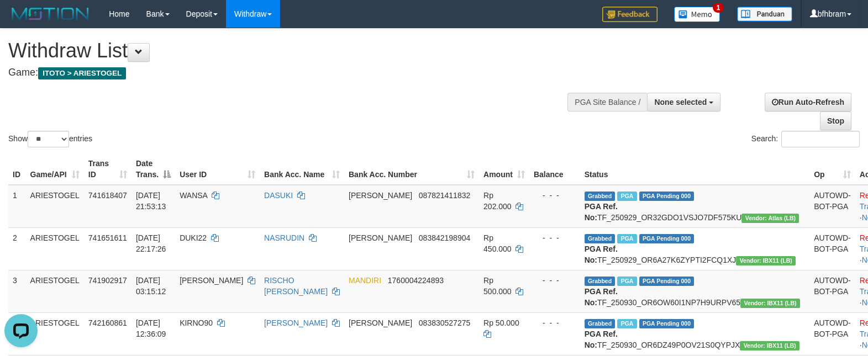  Describe the element at coordinates (683, 102) in the screenshot. I see `button: None selected` at that location.